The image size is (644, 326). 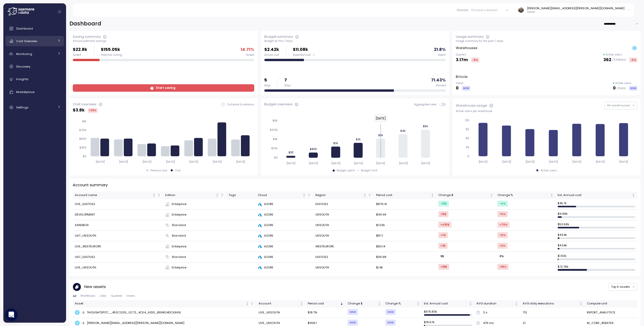 I want to click on div: Cost, so click(x=178, y=170).